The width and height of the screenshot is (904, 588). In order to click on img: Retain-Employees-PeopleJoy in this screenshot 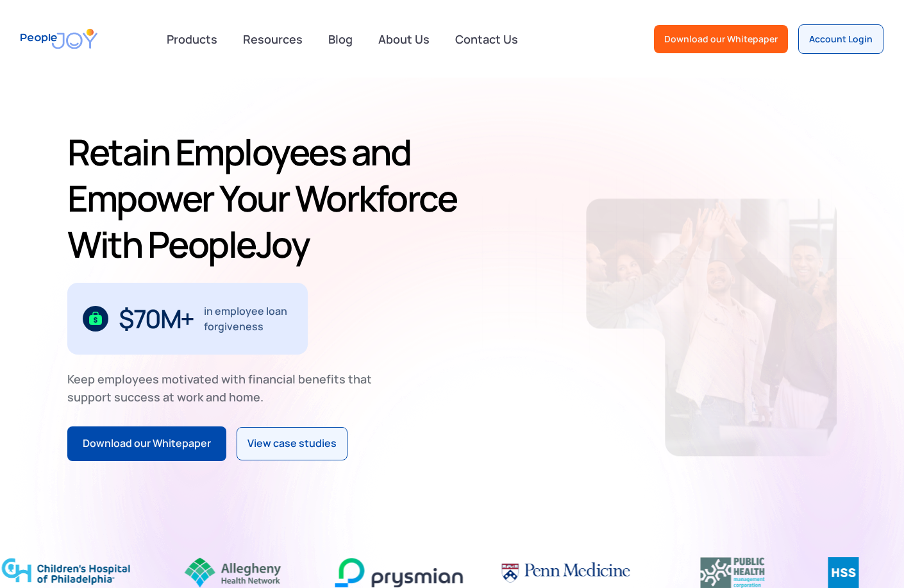, I will do `click(711, 327)`.